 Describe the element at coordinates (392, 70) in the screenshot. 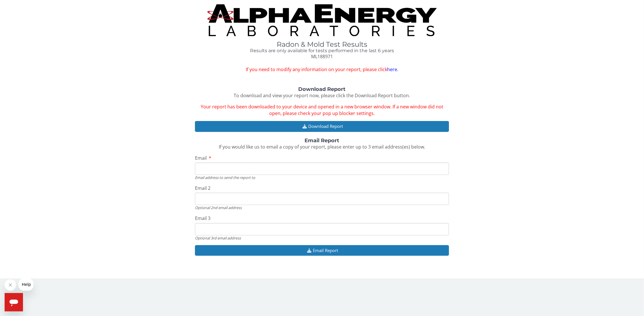

I see `a: here.` at that location.